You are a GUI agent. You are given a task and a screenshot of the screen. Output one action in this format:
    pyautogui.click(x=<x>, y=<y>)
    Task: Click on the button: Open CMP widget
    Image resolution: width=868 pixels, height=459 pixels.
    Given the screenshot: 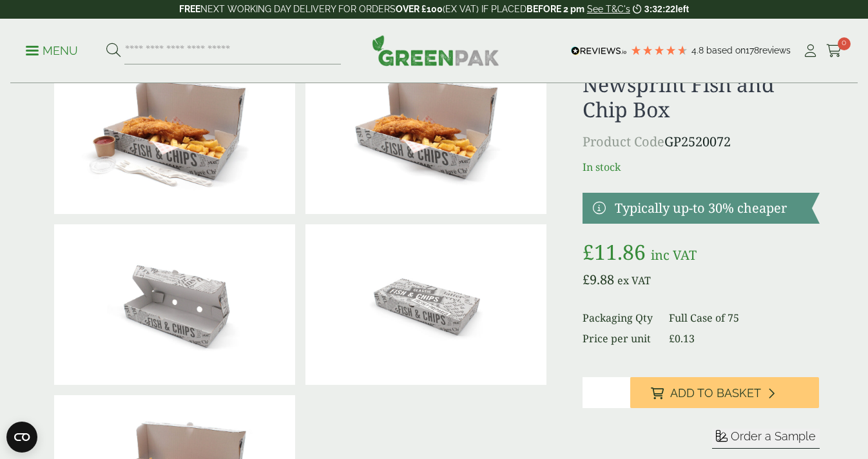 What is the action you would take?
    pyautogui.click(x=22, y=437)
    